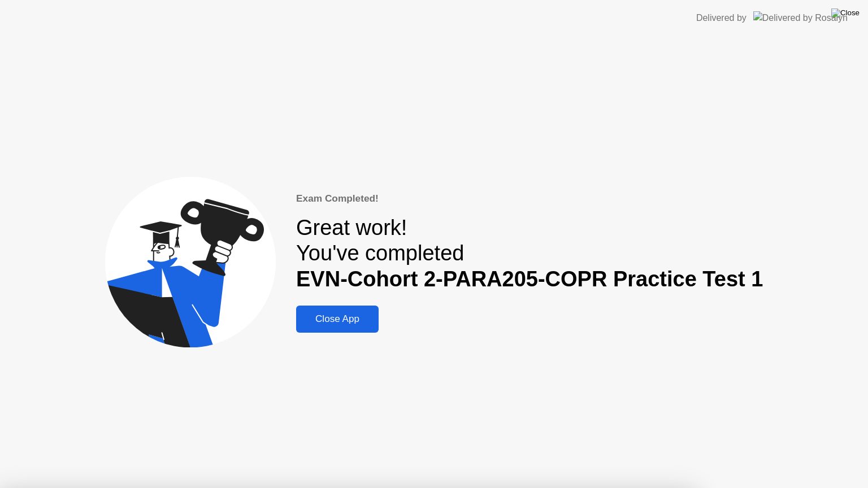 This screenshot has width=868, height=488. Describe the element at coordinates (529, 279) in the screenshot. I see `b: EVN-Cohort 2-PARA205-COPR Practice Test 1` at that location.